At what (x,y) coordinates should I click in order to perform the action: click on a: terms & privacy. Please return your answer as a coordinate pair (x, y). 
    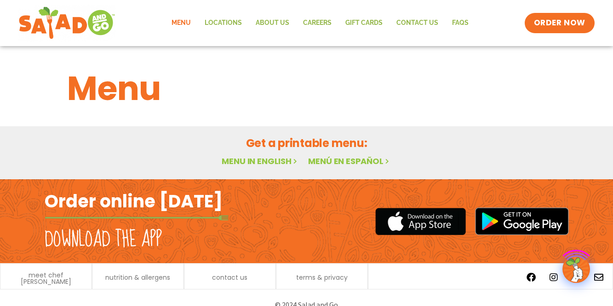
    Looking at the image, I should click on (322, 277).